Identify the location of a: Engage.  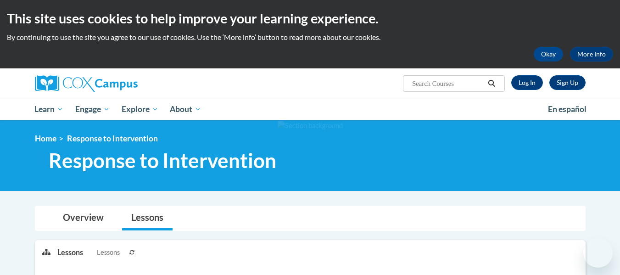
(92, 109).